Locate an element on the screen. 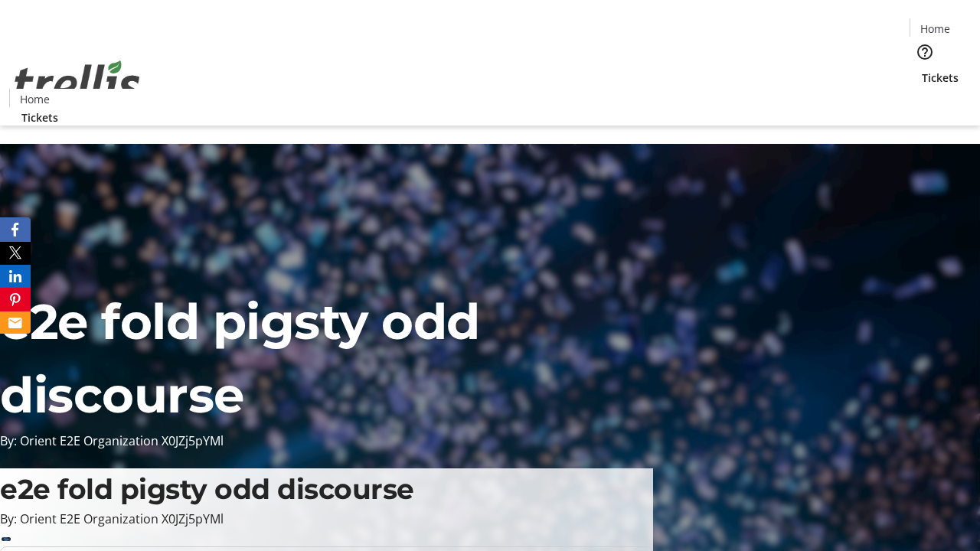 This screenshot has width=980, height=551. button: Cart is located at coordinates (924, 101).